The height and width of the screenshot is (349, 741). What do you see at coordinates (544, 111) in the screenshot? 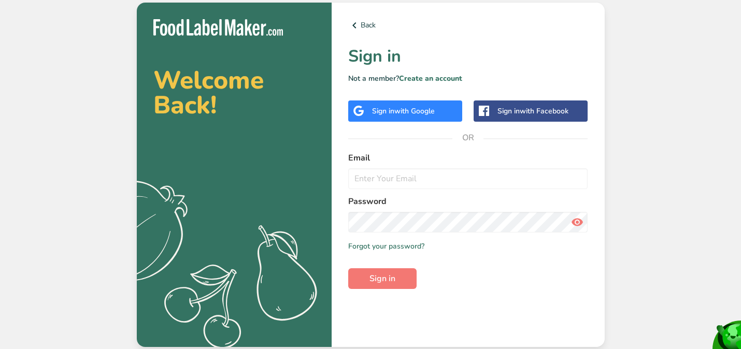
I see `span: with Facebook` at bounding box center [544, 111].